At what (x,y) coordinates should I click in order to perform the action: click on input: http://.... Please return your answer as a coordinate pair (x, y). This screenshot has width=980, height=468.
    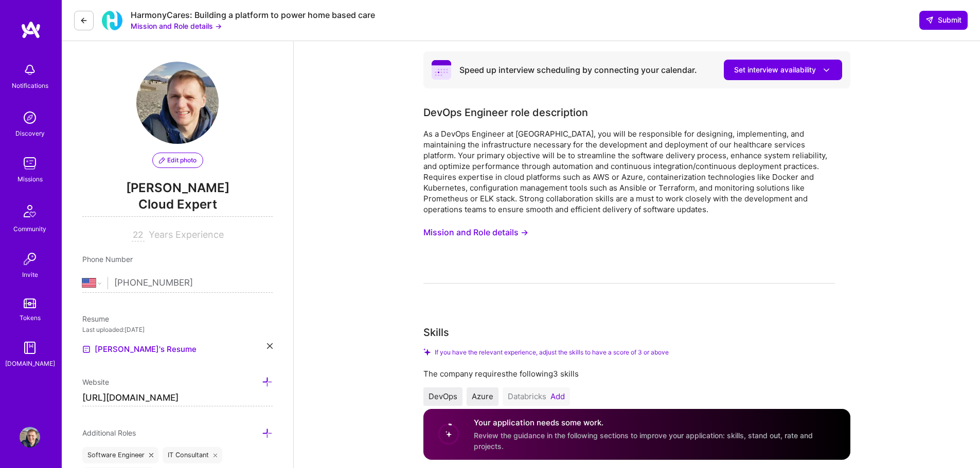
    Looking at the image, I should click on (178, 398).